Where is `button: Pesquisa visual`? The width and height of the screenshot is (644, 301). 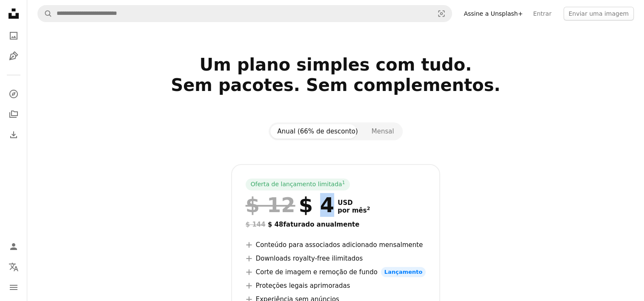 button: Pesquisa visual is located at coordinates (442, 14).